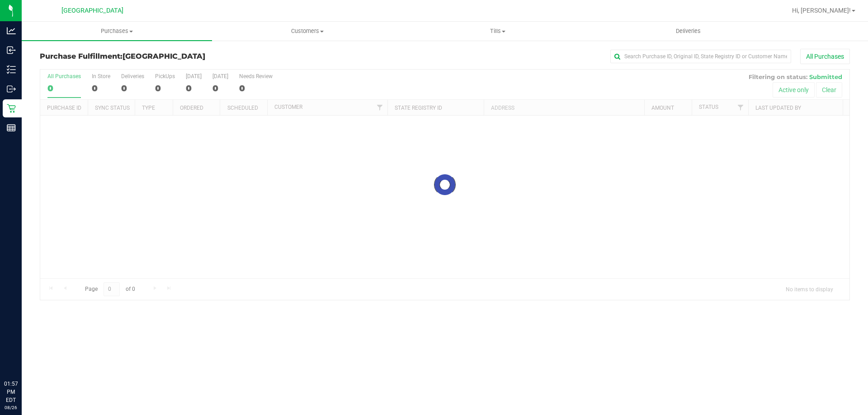 The width and height of the screenshot is (868, 415). I want to click on inline-svg: Reports, so click(11, 128).